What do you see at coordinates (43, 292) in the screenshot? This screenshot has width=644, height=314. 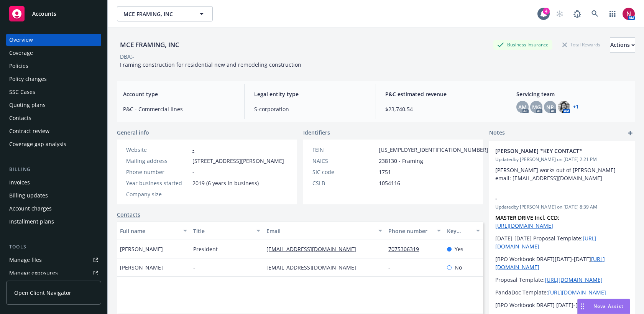 I see `span: Open Client Navigator` at bounding box center [43, 292].